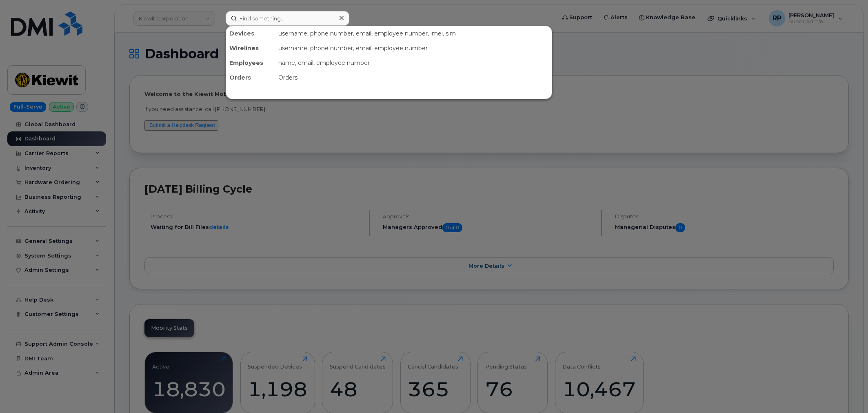 The width and height of the screenshot is (868, 413). Describe the element at coordinates (250, 62) in the screenshot. I see `div: Employees` at that location.